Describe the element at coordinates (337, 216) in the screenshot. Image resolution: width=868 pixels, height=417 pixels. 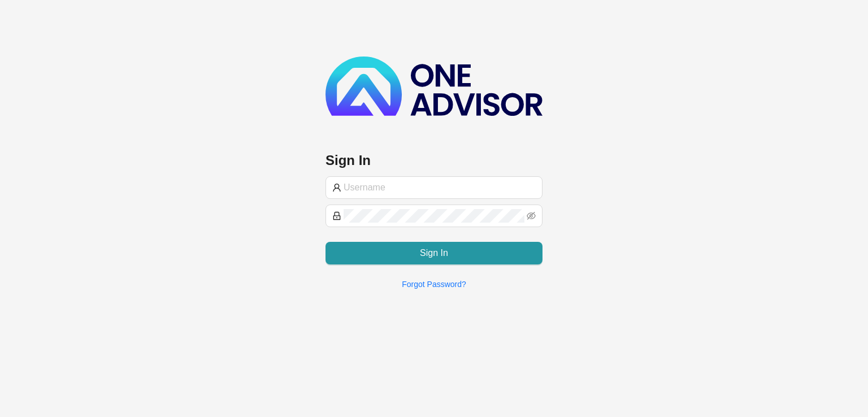
I see `span: lock` at that location.